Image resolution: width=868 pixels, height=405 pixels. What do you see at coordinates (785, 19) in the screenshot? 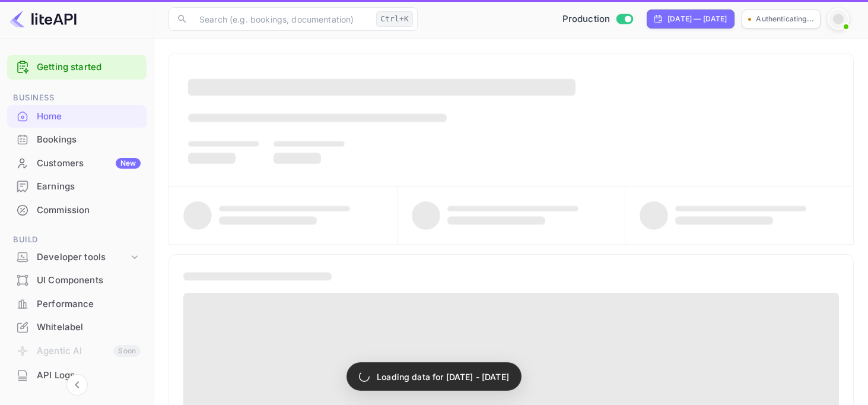
I see `p: Authenticating...` at bounding box center [785, 19].